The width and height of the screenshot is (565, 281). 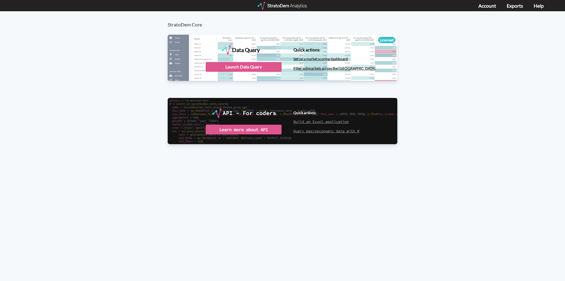 I want to click on a: Account, so click(x=487, y=5).